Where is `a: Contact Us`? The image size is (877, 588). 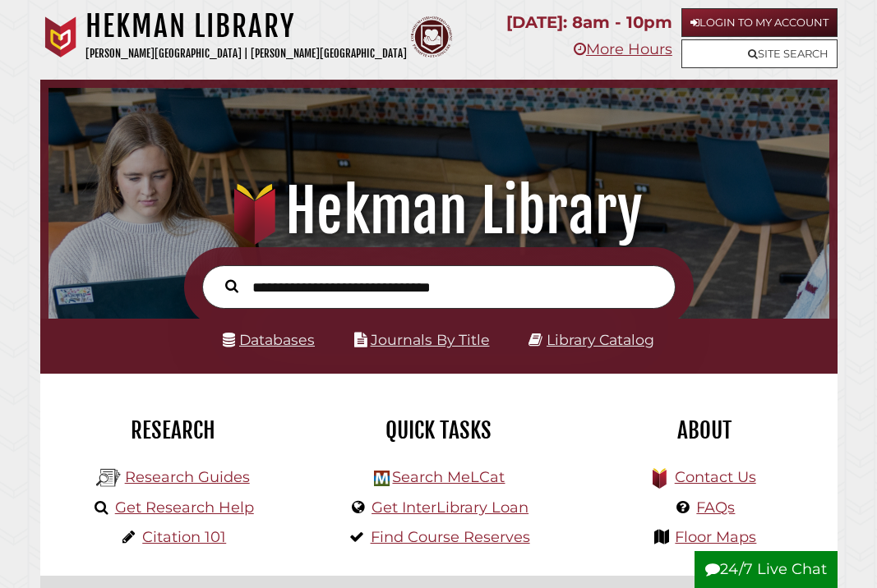
a: Contact Us is located at coordinates (714, 477).